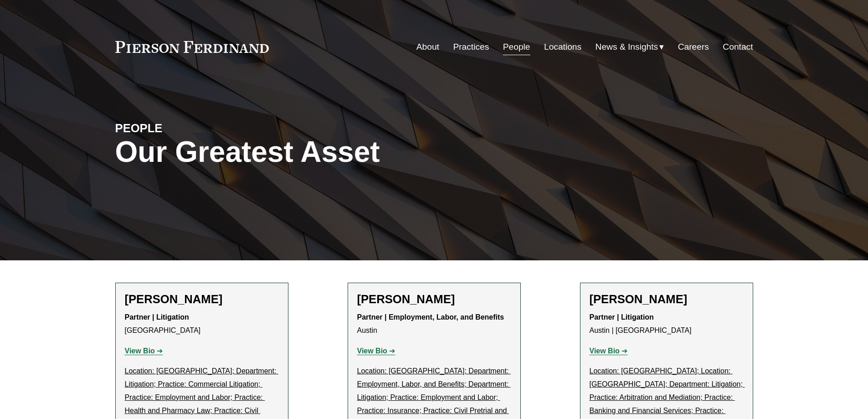  What do you see at coordinates (328, 152) in the screenshot?
I see `h1: Our Greatest Asset` at bounding box center [328, 152].